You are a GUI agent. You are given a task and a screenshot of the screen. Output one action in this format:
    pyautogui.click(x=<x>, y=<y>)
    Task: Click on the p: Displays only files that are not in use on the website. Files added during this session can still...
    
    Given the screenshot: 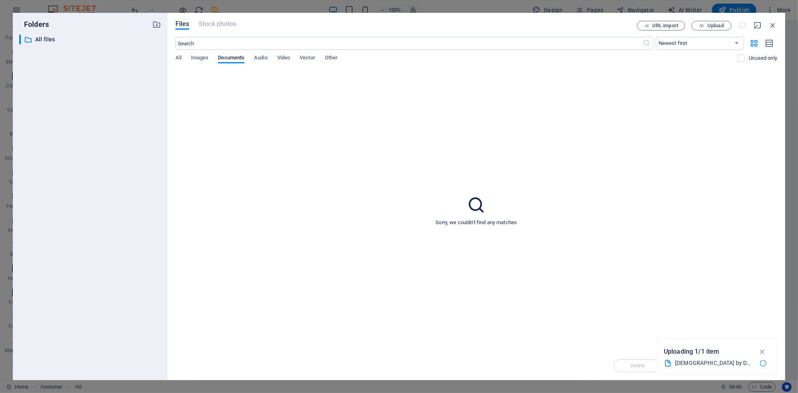 What is the action you would take?
    pyautogui.click(x=763, y=58)
    